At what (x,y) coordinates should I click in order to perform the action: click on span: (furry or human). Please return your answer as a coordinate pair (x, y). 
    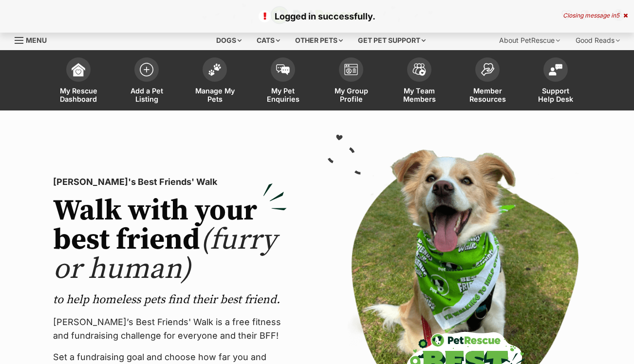
    Looking at the image, I should click on (165, 255).